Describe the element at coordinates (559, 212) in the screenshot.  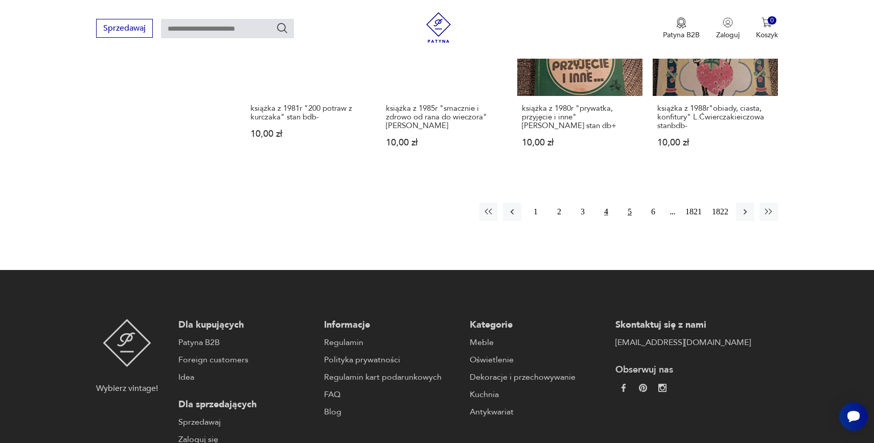
I see `button: 2` at that location.